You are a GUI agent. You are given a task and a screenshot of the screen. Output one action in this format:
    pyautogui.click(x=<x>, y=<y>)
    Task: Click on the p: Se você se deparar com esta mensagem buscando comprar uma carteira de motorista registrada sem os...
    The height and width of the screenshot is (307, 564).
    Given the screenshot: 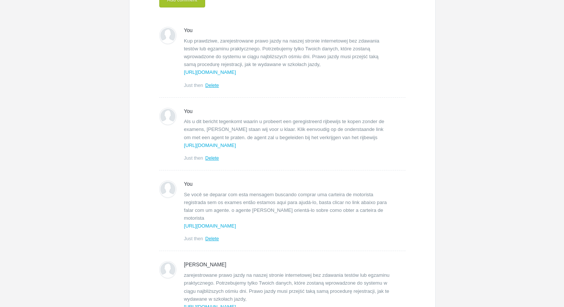 What is the action you would take?
    pyautogui.click(x=287, y=211)
    